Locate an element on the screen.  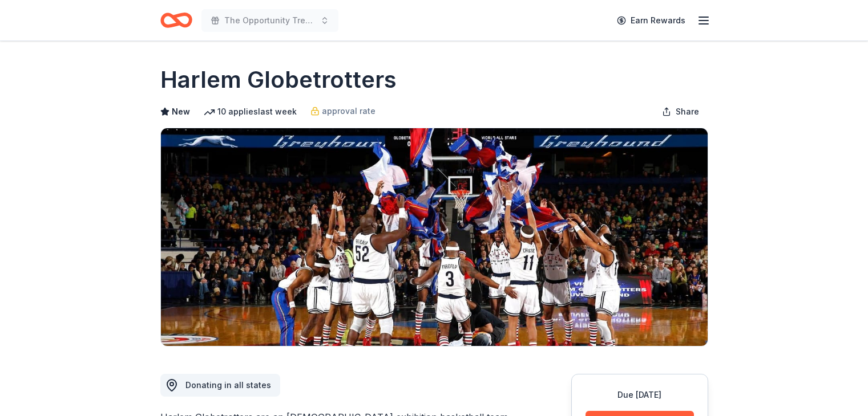
span: Share is located at coordinates (687, 112).